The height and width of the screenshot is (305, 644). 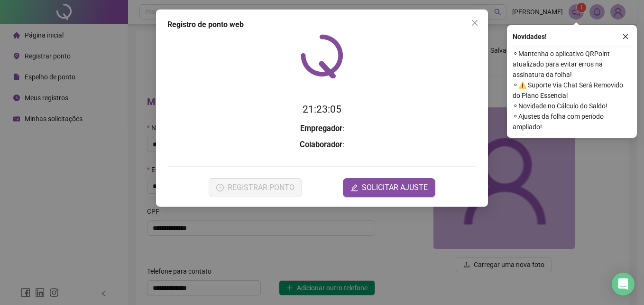 I want to click on span: ⚬ ⚠️ Suporte Via Chat Será Removido do Plano Essencial, so click(x=572, y=90).